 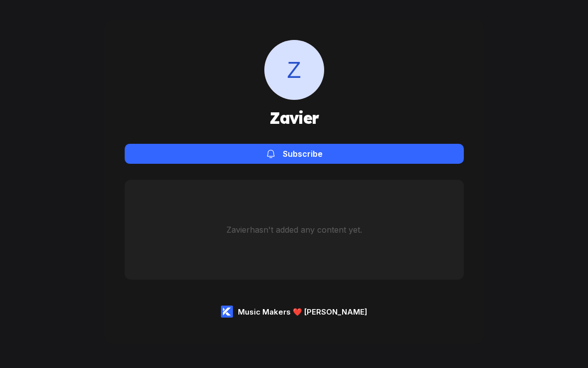 I want to click on div: Zavier hasn't added any content yet., so click(x=294, y=229).